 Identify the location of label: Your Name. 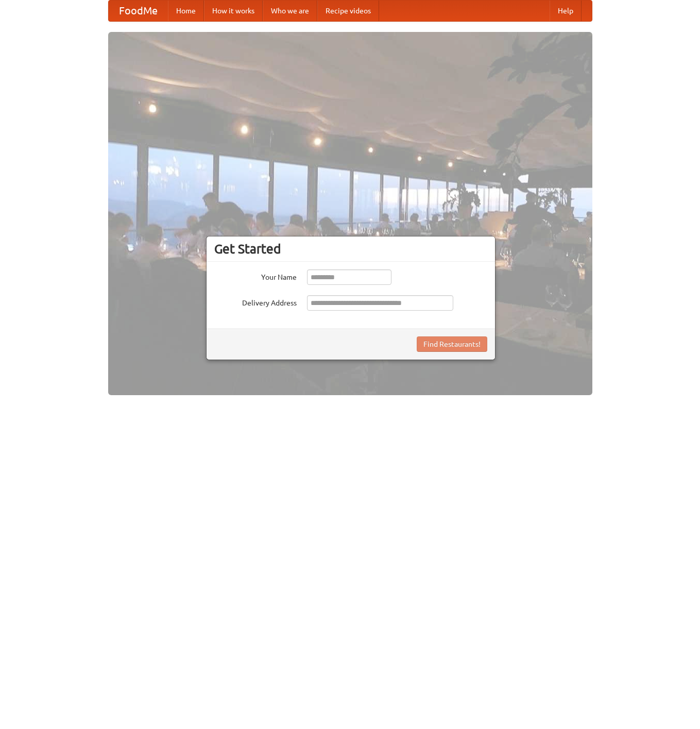
(255, 275).